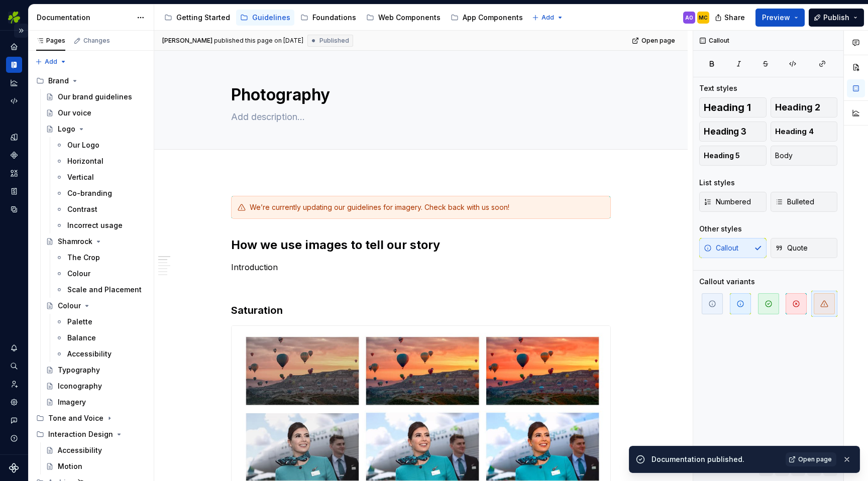 Image resolution: width=868 pixels, height=481 pixels. Describe the element at coordinates (96, 242) in the screenshot. I see `a: Shamrock` at that location.